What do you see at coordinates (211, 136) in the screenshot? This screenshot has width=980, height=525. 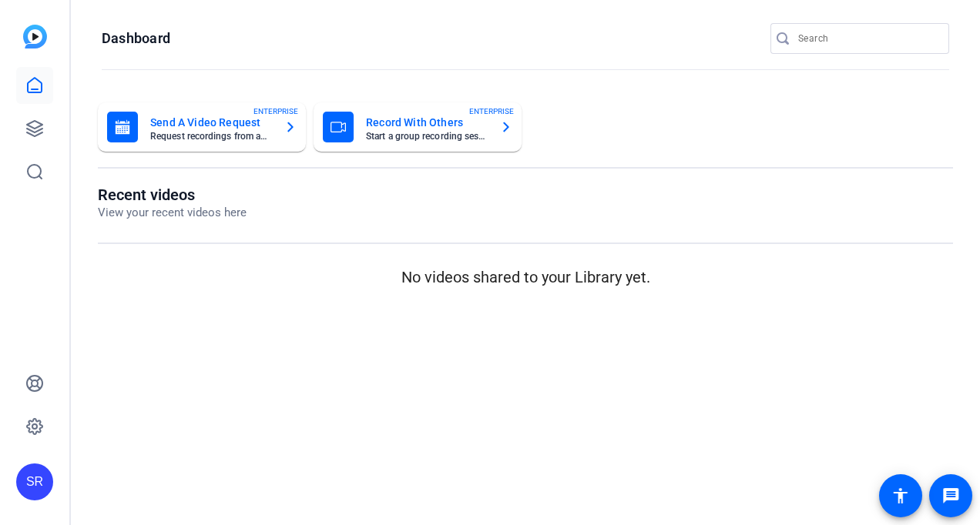 I see `mat-card-subtitle: Request recordings from anyone, anywhere` at bounding box center [211, 136].